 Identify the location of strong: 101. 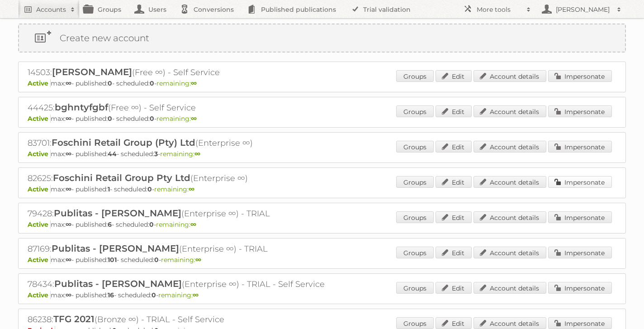
(112, 260).